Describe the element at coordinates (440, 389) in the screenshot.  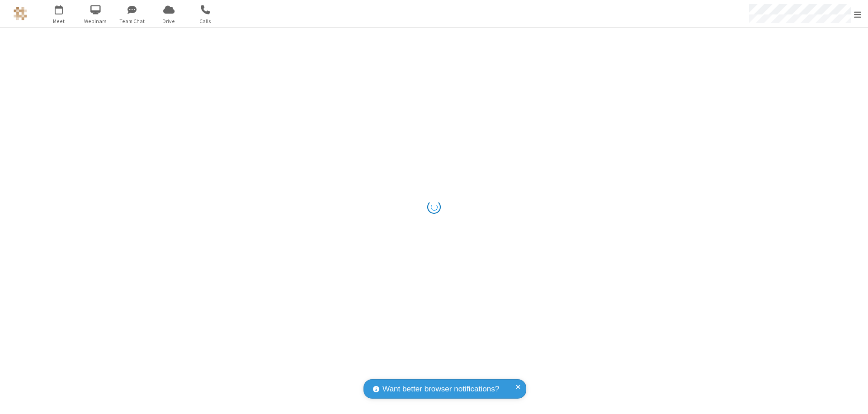
I see `span: Want better browser notifications?` at that location.